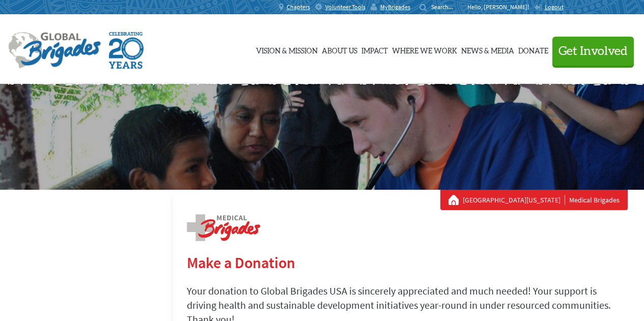  What do you see at coordinates (339, 49) in the screenshot?
I see `a: About Us` at bounding box center [339, 49].